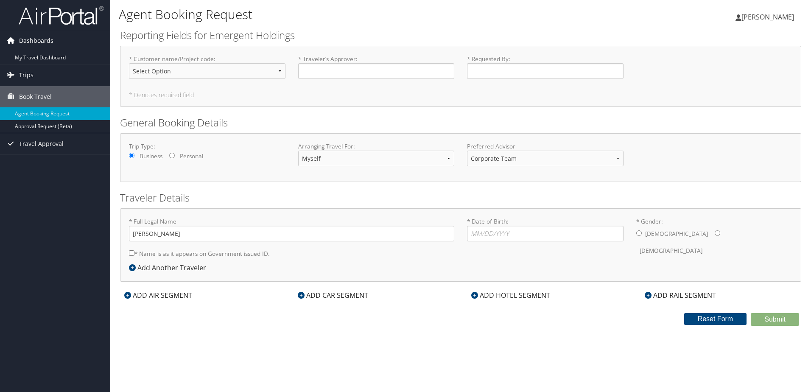 The height and width of the screenshot is (392, 811). What do you see at coordinates (461, 35) in the screenshot?
I see `h2: Reporting Fields for Emergent Holdings` at bounding box center [461, 35].